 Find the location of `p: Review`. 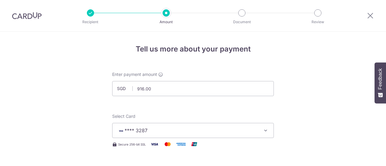

p: Review is located at coordinates (317, 22).